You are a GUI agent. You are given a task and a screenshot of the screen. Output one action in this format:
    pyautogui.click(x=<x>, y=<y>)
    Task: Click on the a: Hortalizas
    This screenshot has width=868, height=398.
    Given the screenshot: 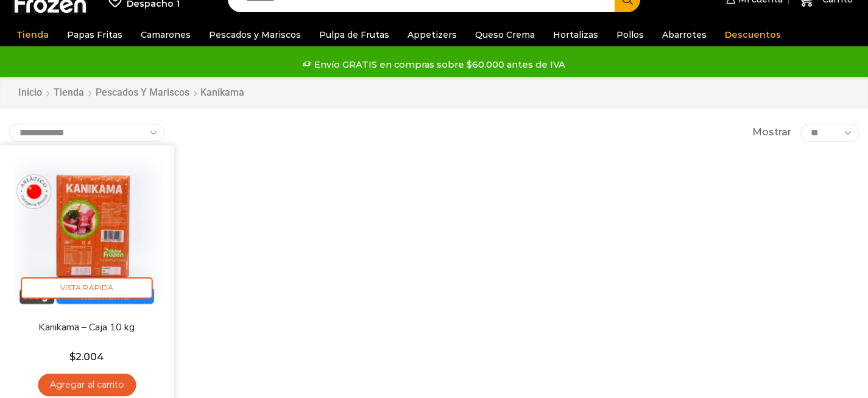 What is the action you would take?
    pyautogui.click(x=575, y=35)
    